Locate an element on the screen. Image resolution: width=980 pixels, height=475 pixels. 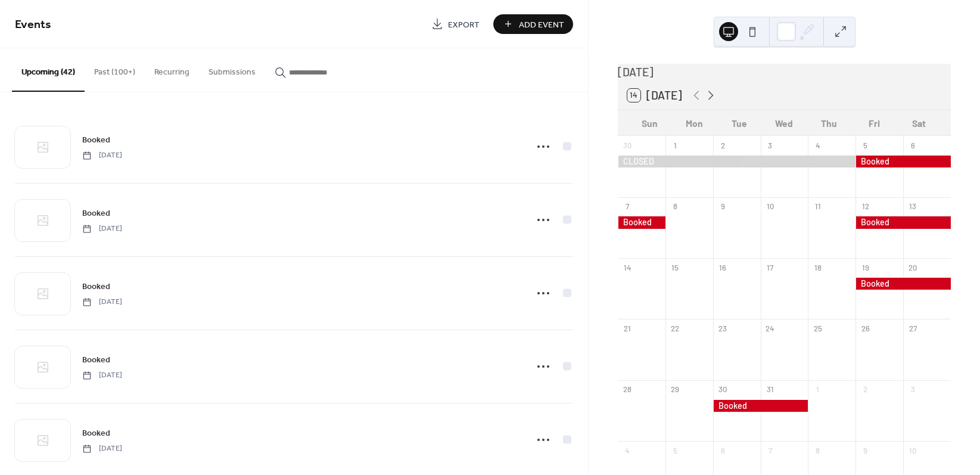
button: Past (100+) is located at coordinates (115, 70).